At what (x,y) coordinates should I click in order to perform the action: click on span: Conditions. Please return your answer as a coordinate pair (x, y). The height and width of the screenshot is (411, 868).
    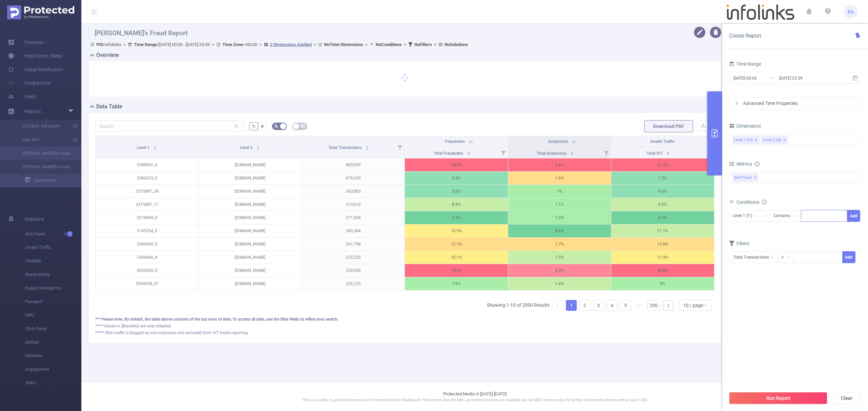
    Looking at the image, I should click on (751, 202).